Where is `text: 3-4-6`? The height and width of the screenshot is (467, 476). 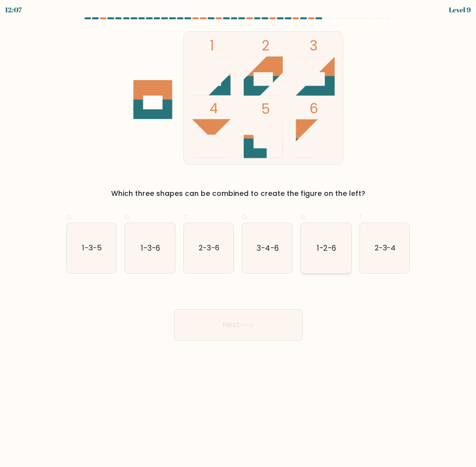 text: 3-4-6 is located at coordinates (268, 248).